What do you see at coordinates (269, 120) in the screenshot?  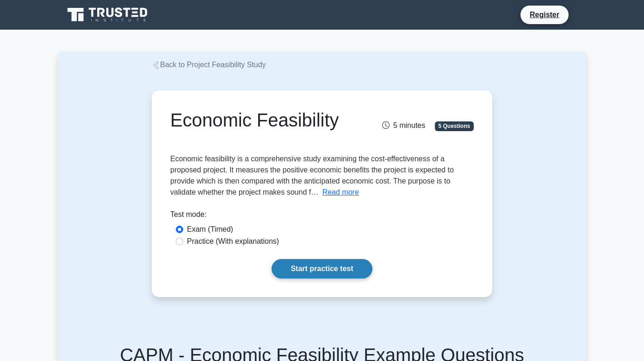 I see `h1: Economic Feasibility` at bounding box center [269, 120].